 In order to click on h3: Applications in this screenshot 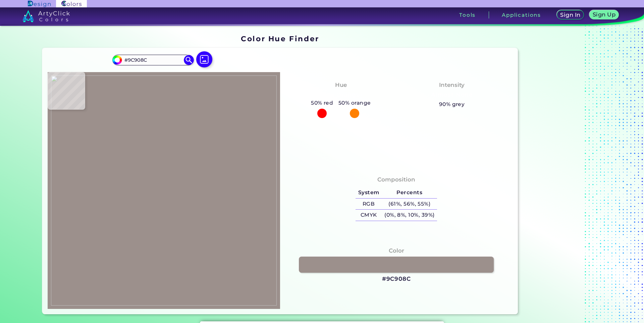, I will do `click(521, 15)`.